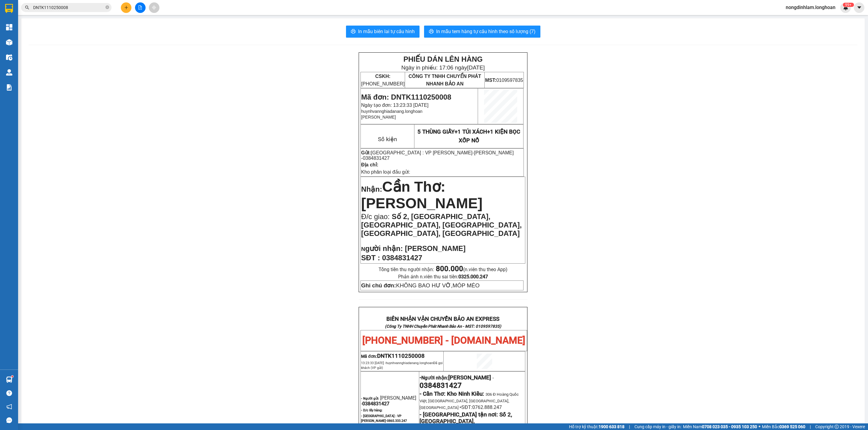 This screenshot has width=868, height=430. I want to click on strong: 0325.000.247, so click(473, 277).